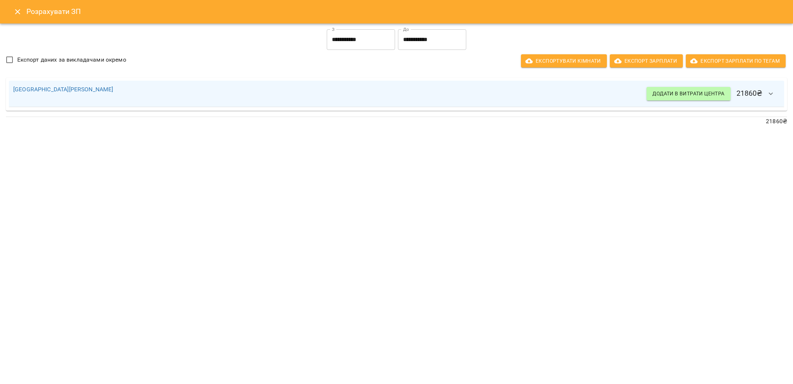 This screenshot has height=384, width=793. Describe the element at coordinates (564, 61) in the screenshot. I see `button: Експортувати кімнати` at that location.